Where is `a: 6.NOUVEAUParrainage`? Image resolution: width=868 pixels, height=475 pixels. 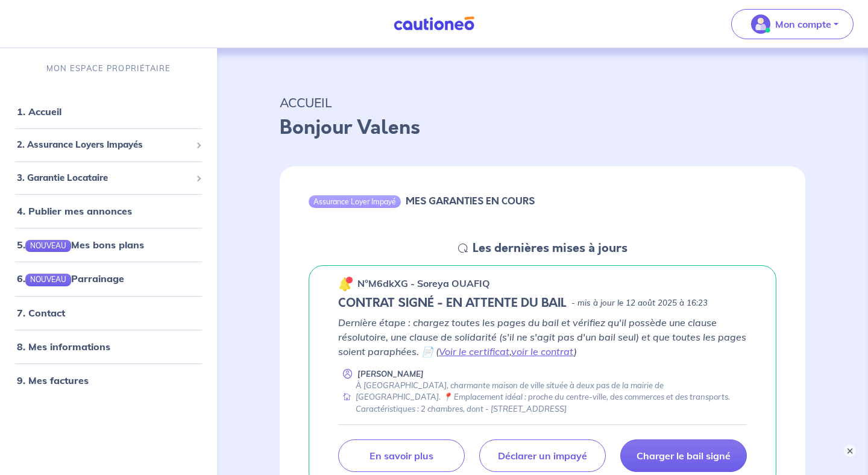
a: 6.NOUVEAUParrainage is located at coordinates (71, 278).